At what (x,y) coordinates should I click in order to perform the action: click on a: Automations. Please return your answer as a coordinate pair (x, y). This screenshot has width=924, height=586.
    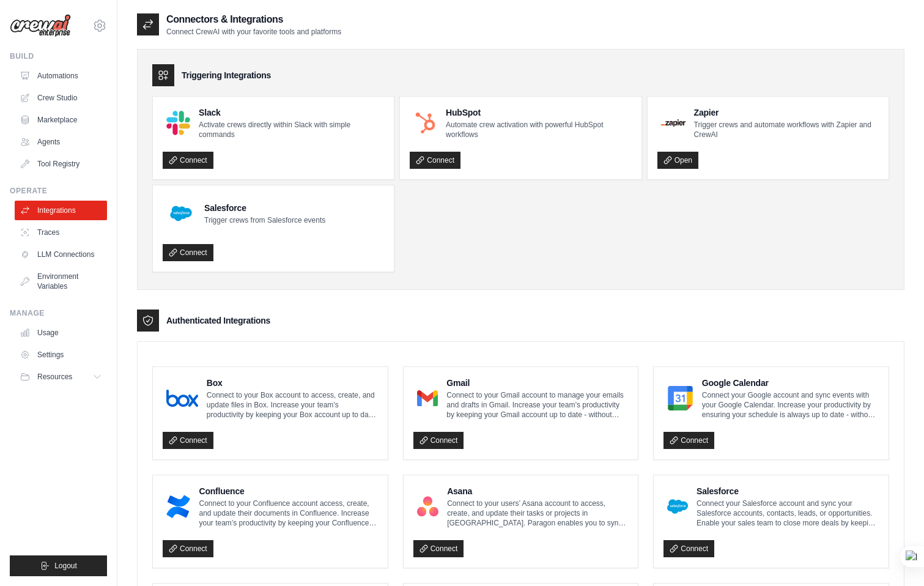
    Looking at the image, I should click on (60, 76).